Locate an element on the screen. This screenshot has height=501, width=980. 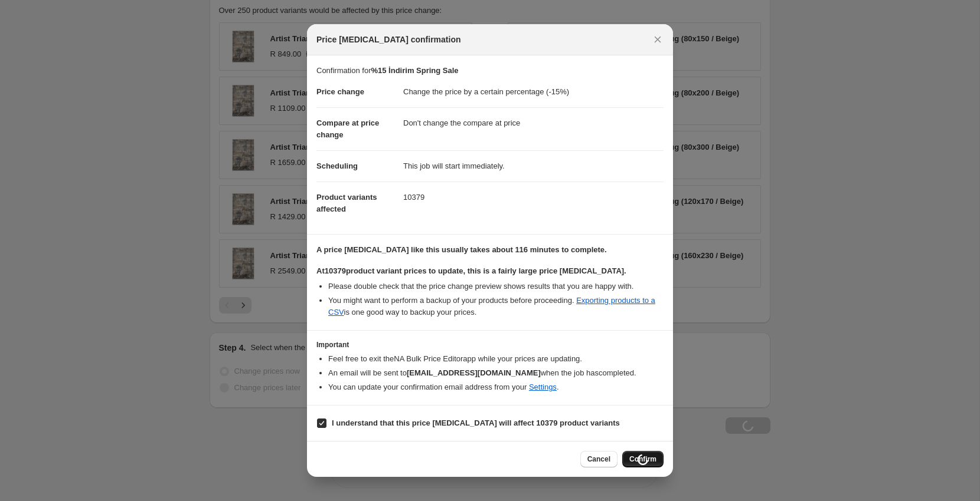
span: Compare at price change is located at coordinates (347, 129).